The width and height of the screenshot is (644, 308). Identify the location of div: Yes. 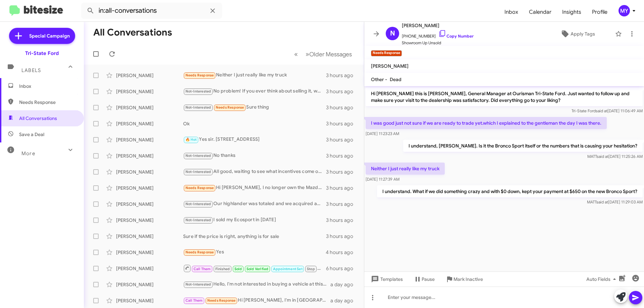
(254, 252).